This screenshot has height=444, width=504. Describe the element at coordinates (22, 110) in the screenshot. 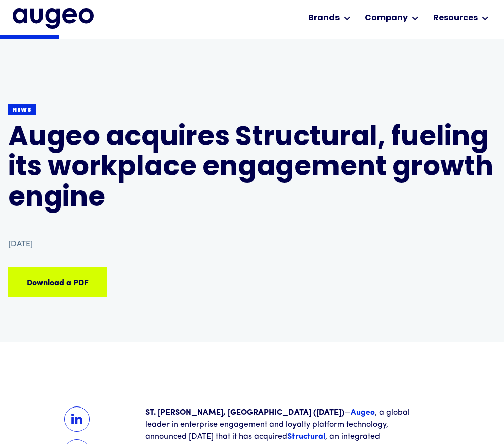

I see `div: News` at that location.